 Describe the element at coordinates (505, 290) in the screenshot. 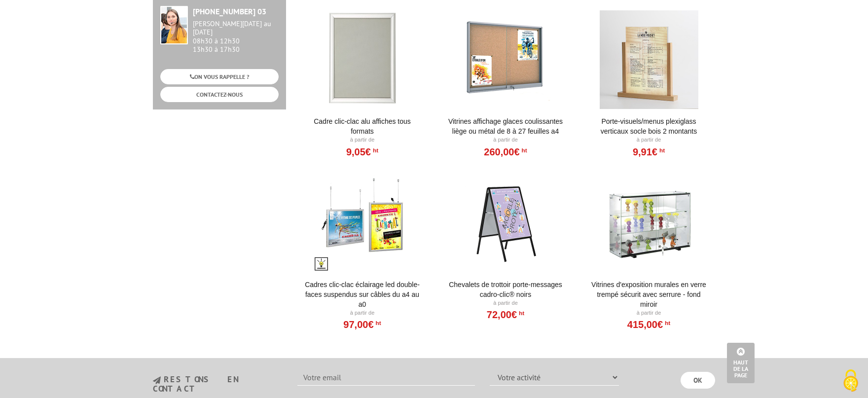

I see `a: Chevalets de trottoir porte-messages Cadro-Clic® Noirs` at that location.